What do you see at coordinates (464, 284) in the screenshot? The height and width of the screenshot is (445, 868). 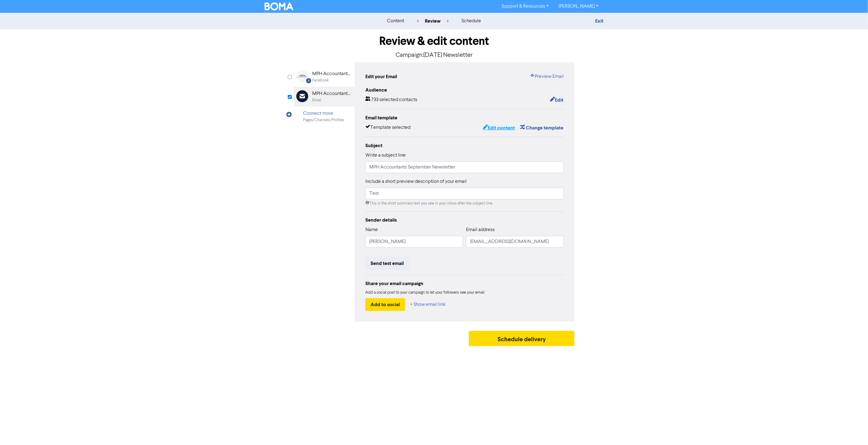 I see `div: Share your email campaign` at bounding box center [464, 284].